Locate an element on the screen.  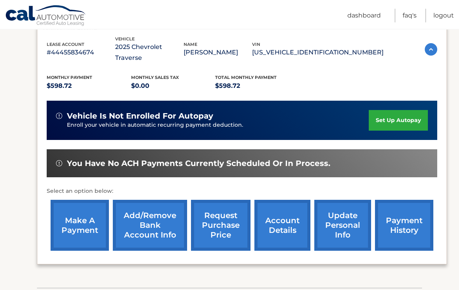
span: lease account is located at coordinates (65, 45).